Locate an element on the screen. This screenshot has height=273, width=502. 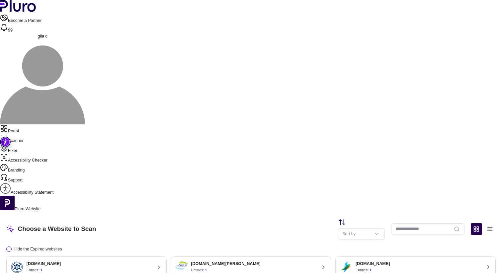
span: 99 is located at coordinates (10, 30).